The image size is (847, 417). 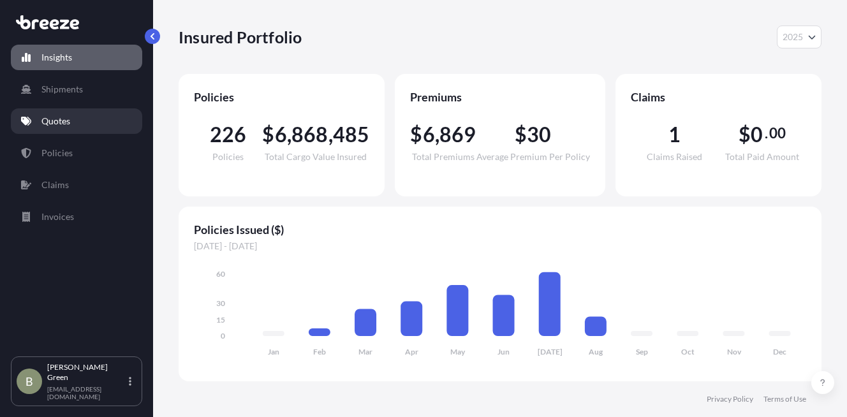 What do you see at coordinates (780, 351) in the screenshot?
I see `tspan: Dec` at bounding box center [780, 351].